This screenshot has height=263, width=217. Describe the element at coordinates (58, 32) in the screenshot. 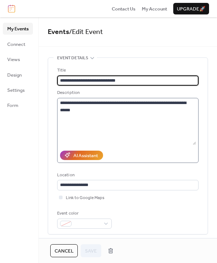

I see `a: Events` at that location.